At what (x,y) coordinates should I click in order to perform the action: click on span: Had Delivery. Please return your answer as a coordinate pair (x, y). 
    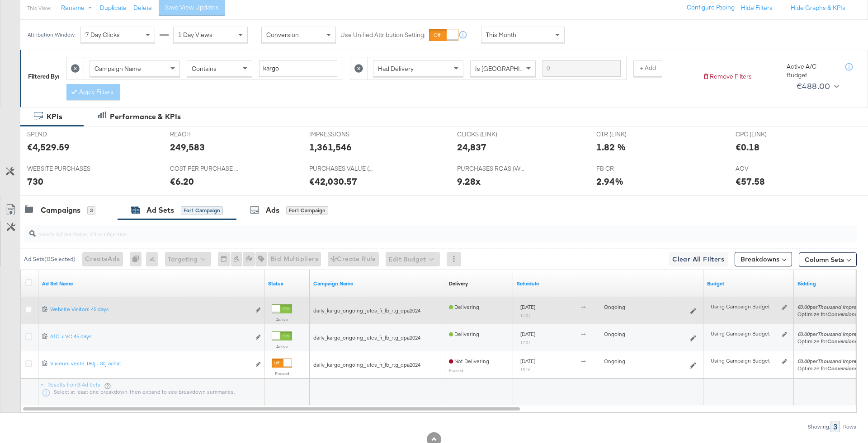
    Looking at the image, I should click on (396, 69).